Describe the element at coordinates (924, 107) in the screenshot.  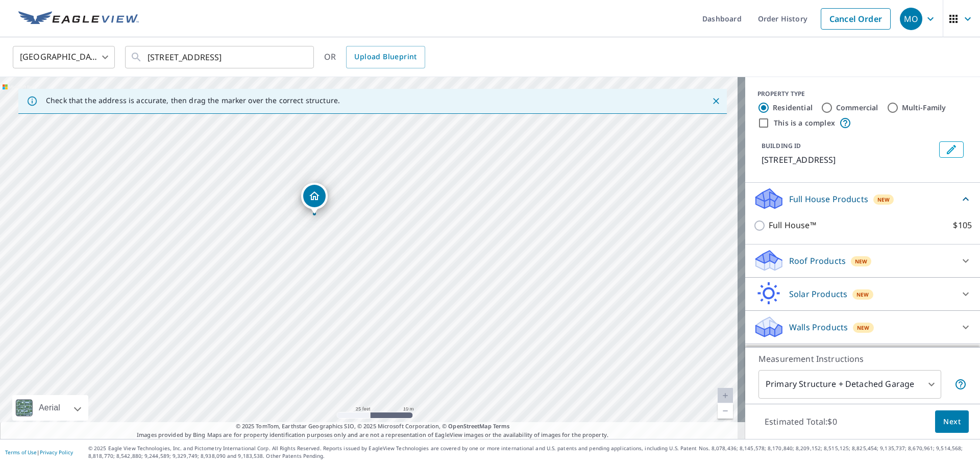
I see `label: Multi-Family` at that location.